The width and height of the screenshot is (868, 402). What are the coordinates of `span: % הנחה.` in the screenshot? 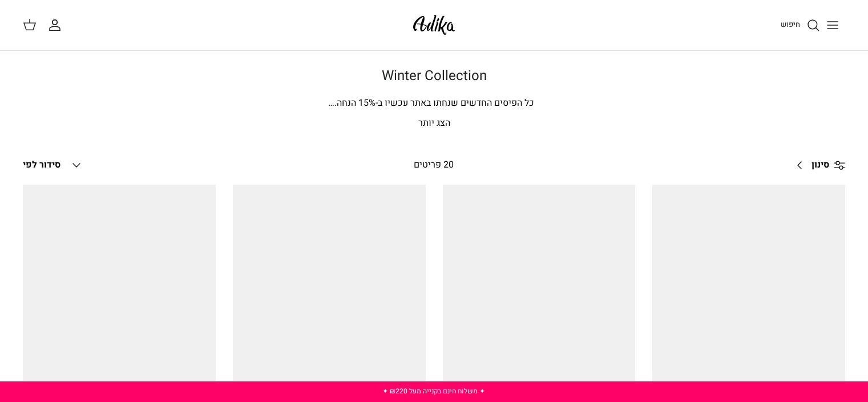 It's located at (351, 103).